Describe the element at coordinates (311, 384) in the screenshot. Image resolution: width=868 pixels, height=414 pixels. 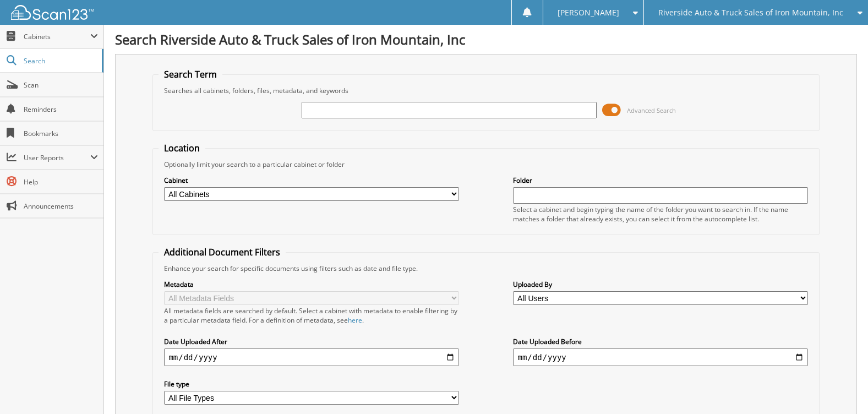
I see `label: File type` at that location.